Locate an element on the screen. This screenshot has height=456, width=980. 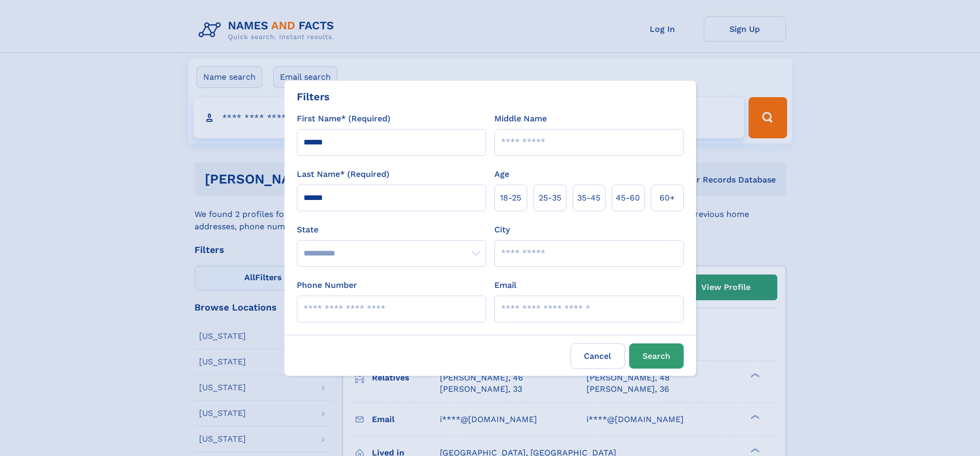
span: 45‑60 is located at coordinates (628, 198).